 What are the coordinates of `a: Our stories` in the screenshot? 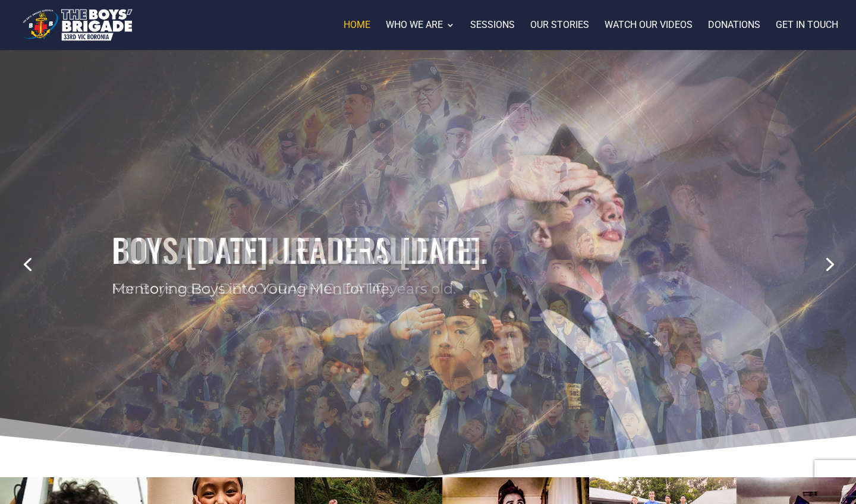 It's located at (560, 35).